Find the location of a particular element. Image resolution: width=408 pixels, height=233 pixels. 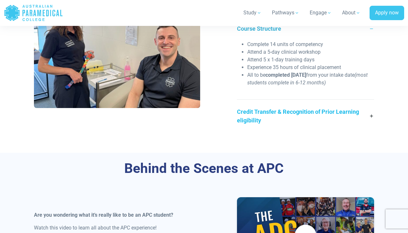

i: (most students complete in 6-12 months) is located at coordinates (307, 79).